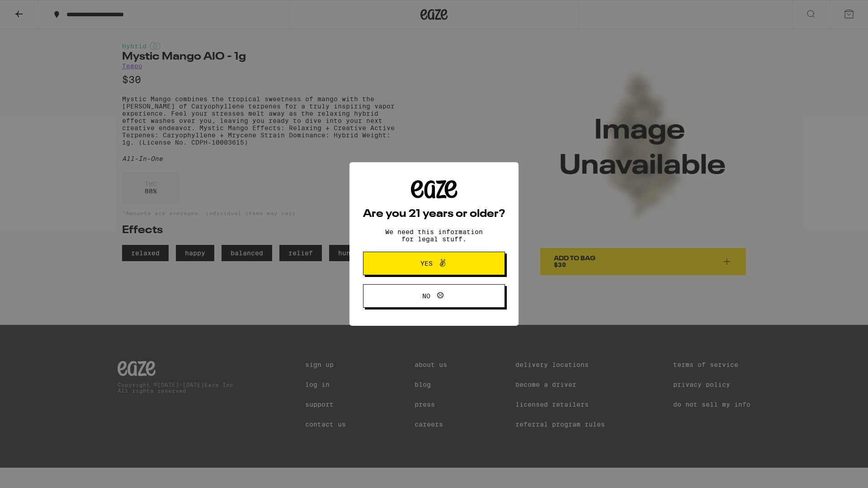 This screenshot has width=868, height=488. Describe the element at coordinates (434, 264) in the screenshot. I see `button: Yes` at that location.